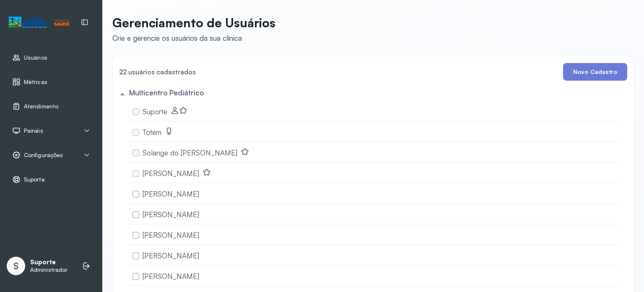 The image size is (644, 292). I want to click on span: Totem, so click(152, 132).